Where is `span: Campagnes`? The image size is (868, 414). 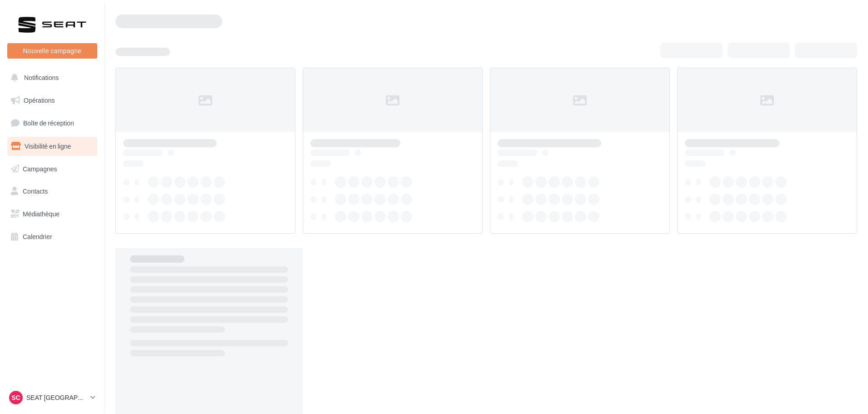
span: Campagnes is located at coordinates (40, 168).